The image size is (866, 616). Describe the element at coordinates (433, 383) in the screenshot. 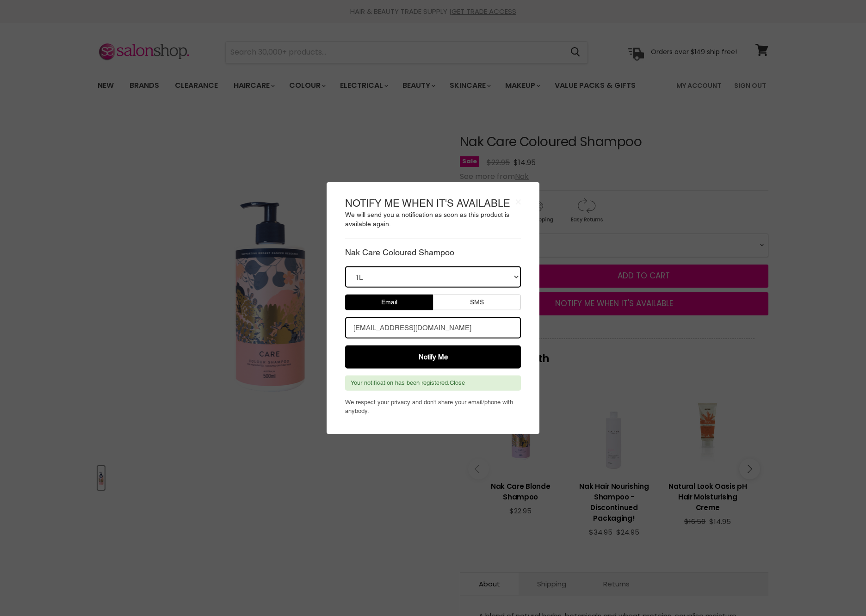

I see `div: Your notification has been registered.` at that location.